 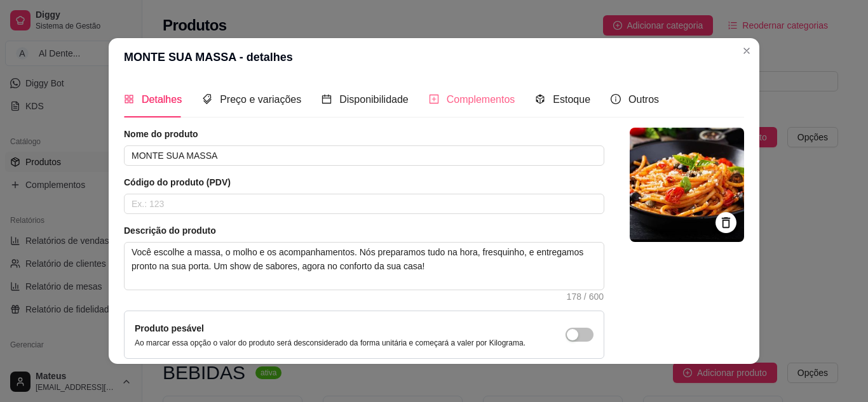 What do you see at coordinates (364, 204) in the screenshot?
I see `input: Ex.: 123` at bounding box center [364, 204].